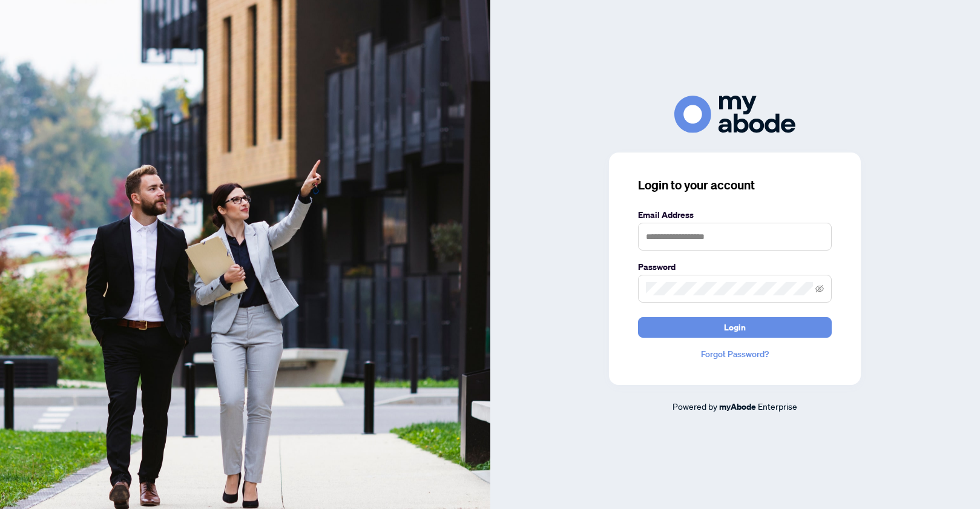 This screenshot has height=509, width=980. I want to click on a: Forgot Password?, so click(735, 354).